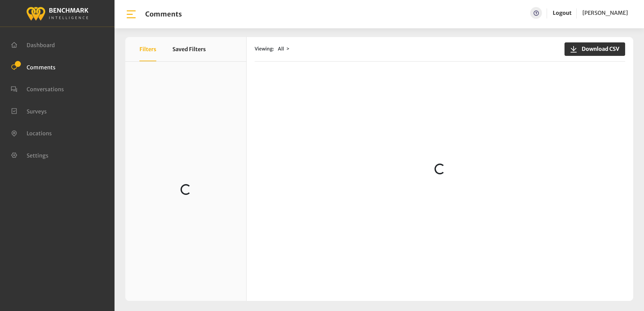 Image resolution: width=644 pixels, height=311 pixels. Describe the element at coordinates (37, 111) in the screenshot. I see `span: Surveys` at that location.